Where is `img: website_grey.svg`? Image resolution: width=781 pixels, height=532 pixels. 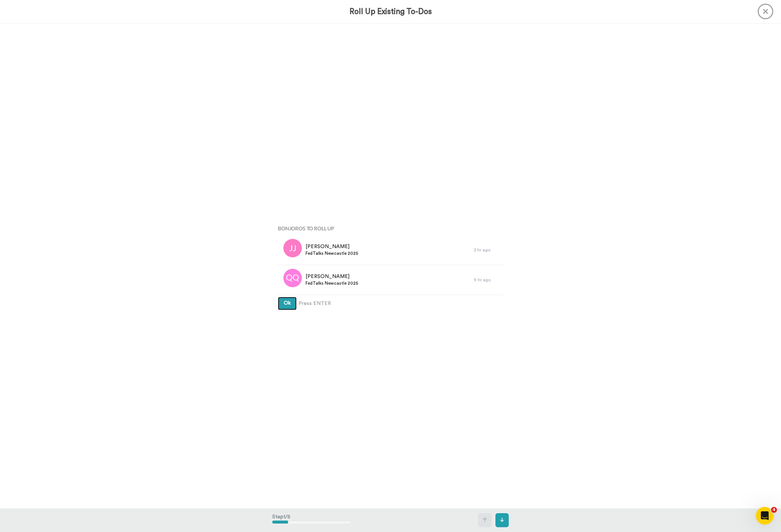 img: website_grey.svg is located at coordinates (15, 22).